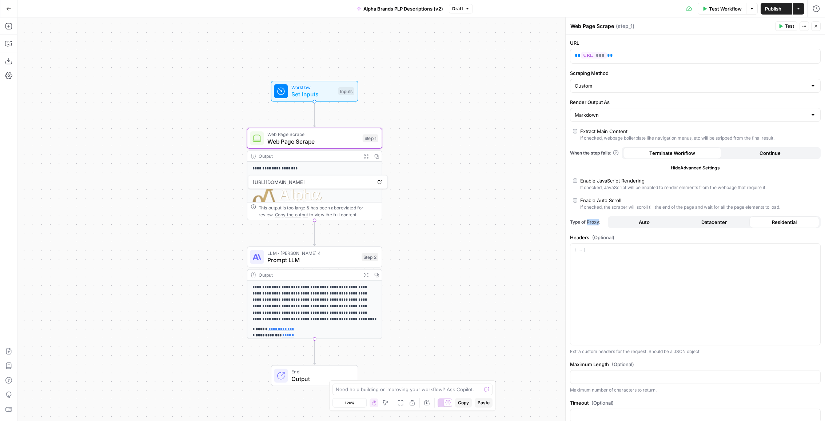 The height and width of the screenshot is (421, 825). I want to click on div: If checked, JavaScript will be enabled to render elements from the webpage that require it., so click(673, 188).